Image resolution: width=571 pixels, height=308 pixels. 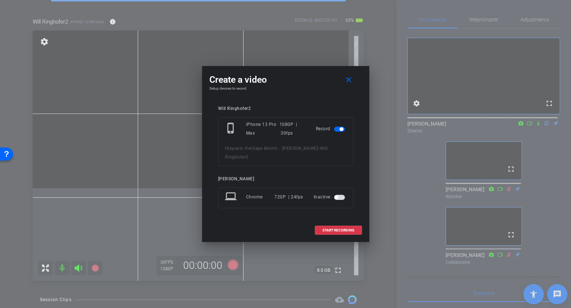 What do you see at coordinates (231, 197) in the screenshot?
I see `mat-icon: laptop` at bounding box center [231, 197].